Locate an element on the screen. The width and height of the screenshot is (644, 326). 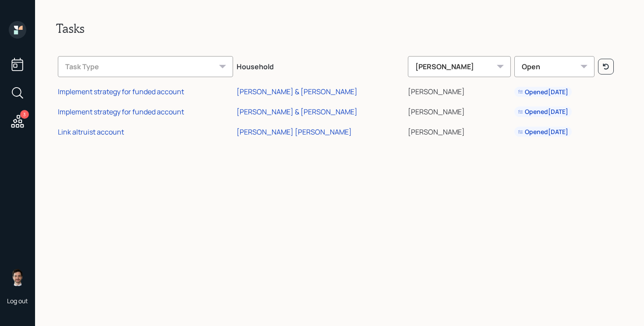
div: Open is located at coordinates (555, 67).